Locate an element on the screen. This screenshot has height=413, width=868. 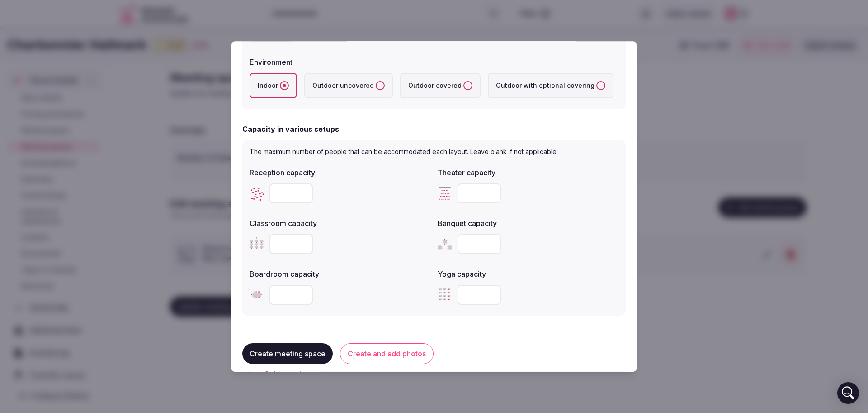
label: Banquet capacity is located at coordinates (528, 223).